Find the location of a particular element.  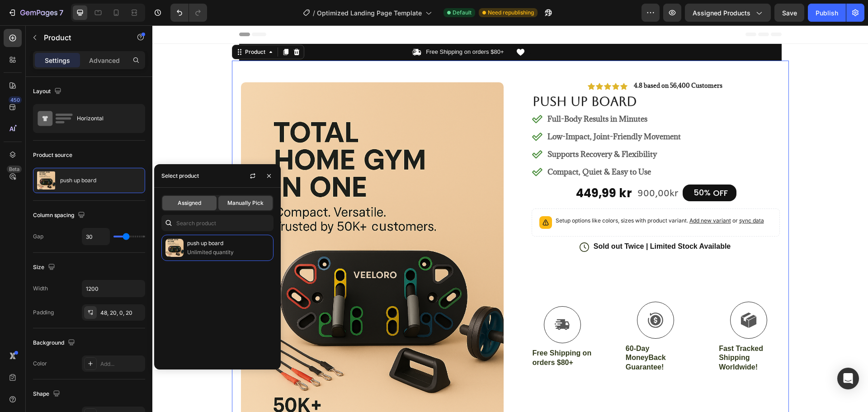

span: Save is located at coordinates (790, 13).